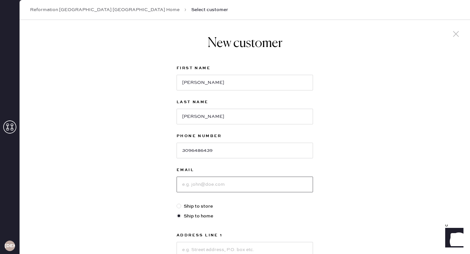 This screenshot has height=254, width=470. I want to click on input: e.g. Doe, so click(245, 117).